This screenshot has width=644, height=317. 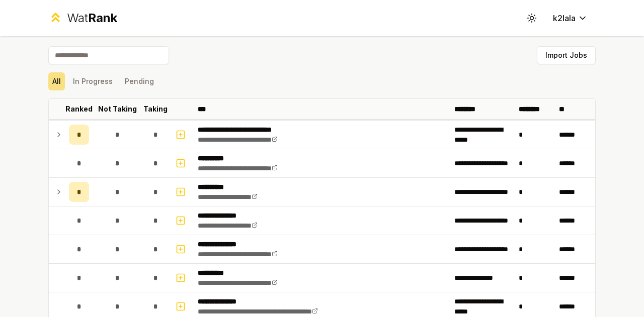 What do you see at coordinates (139, 82) in the screenshot?
I see `button: Pending` at bounding box center [139, 82].